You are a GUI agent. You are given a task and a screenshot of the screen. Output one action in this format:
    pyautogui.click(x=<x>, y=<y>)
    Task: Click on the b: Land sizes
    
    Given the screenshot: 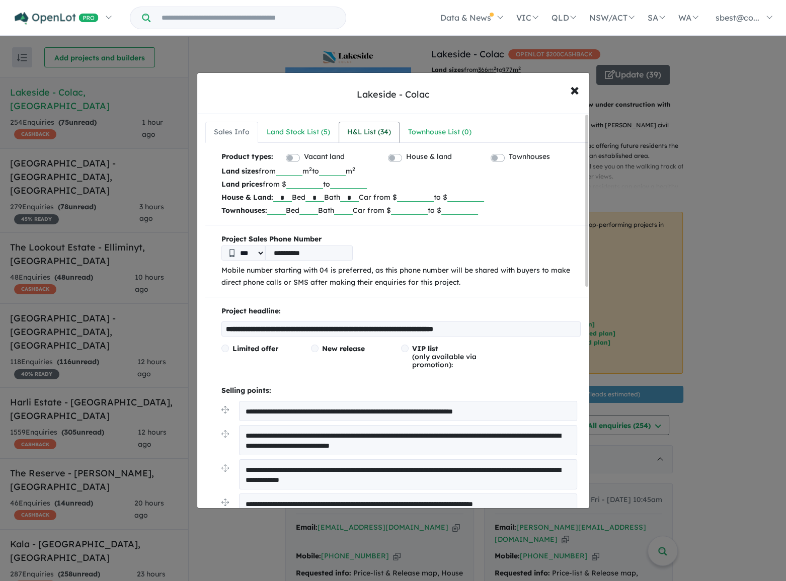 What is the action you would take?
    pyautogui.click(x=240, y=171)
    